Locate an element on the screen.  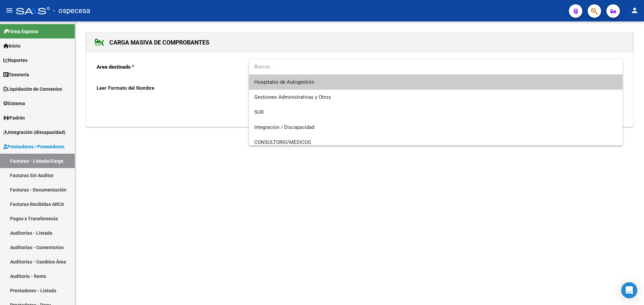
span: Gestiones Administrativas y Otros is located at coordinates (292, 97).